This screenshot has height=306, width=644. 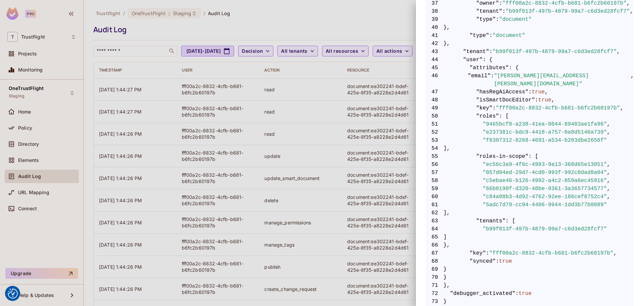 I want to click on span: 57, so click(x=435, y=173).